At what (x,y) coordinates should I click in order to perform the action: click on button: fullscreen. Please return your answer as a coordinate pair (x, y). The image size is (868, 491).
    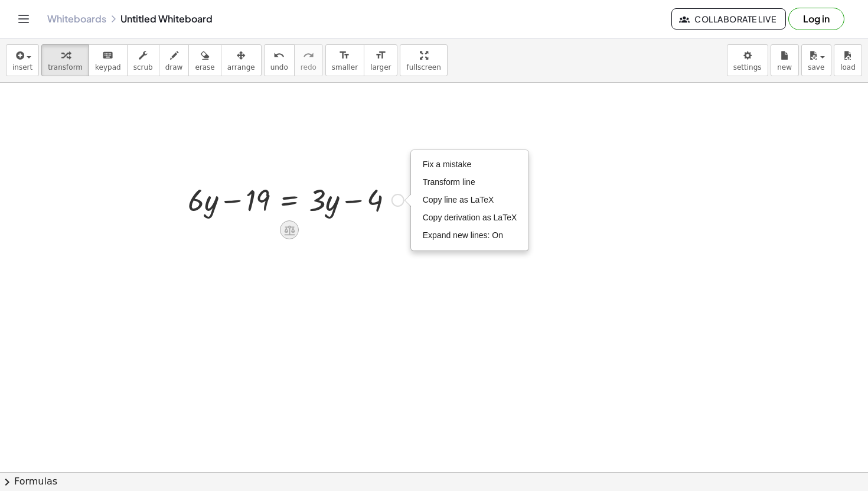
    Looking at the image, I should click on (423, 61).